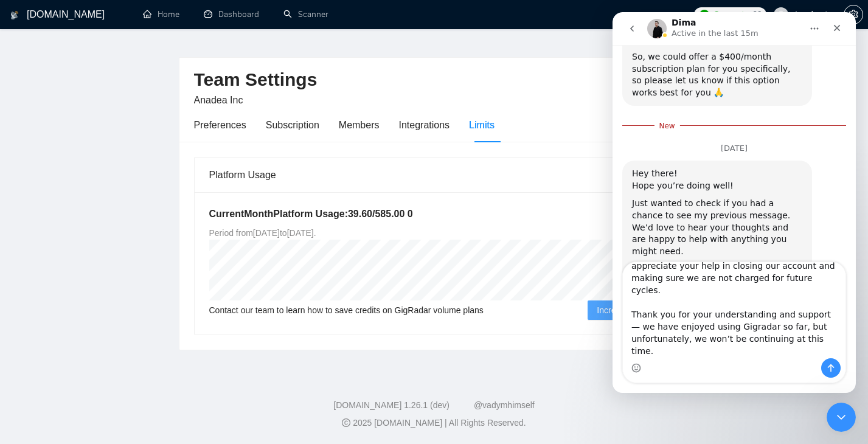 This screenshot has width=868, height=444. What do you see at coordinates (105, 209) in the screenshot?
I see `div: Hey there!Hope you’re doing well!Just wanted to check if you had a chance to see my previous mess...` at bounding box center [105, 209].